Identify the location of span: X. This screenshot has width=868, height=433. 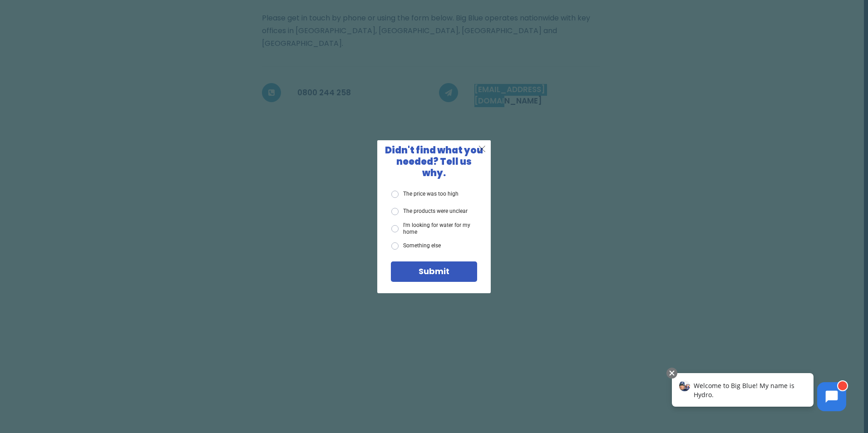
(482, 148).